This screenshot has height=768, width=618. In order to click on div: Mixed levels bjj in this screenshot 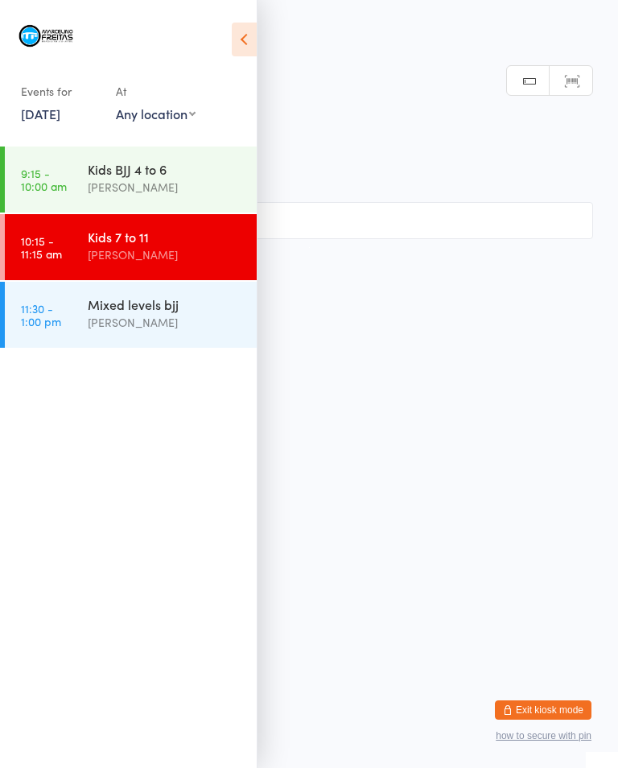, I will do `click(165, 304)`.